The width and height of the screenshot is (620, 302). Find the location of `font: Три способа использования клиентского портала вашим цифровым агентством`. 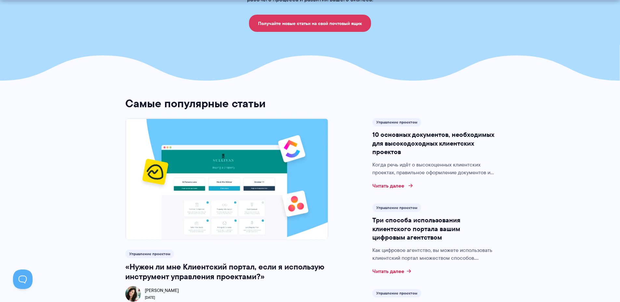

font: Три способа использования клиентского портала вашим цифровым агентством is located at coordinates (416, 229).